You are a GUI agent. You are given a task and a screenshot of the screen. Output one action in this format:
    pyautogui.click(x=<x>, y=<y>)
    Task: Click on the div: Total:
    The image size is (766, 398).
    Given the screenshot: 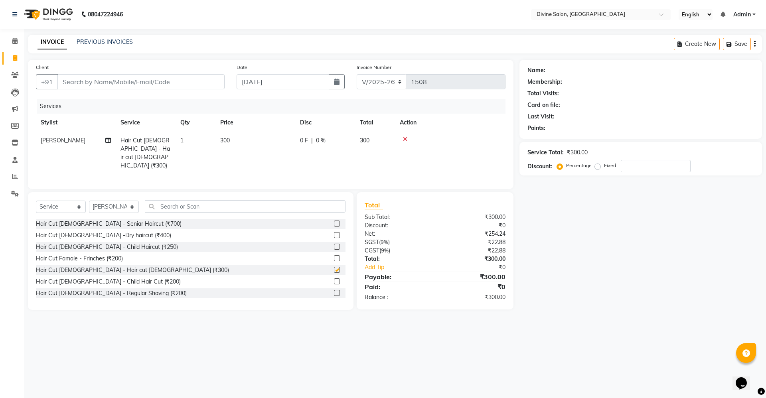 What is the action you would take?
    pyautogui.click(x=397, y=259)
    